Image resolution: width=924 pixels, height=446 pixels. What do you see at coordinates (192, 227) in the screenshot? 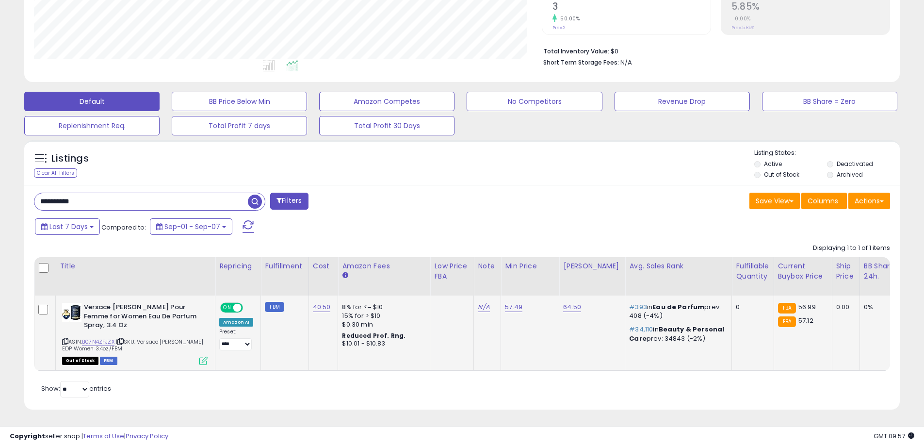
I see `span: Sep-01 - Sep-07` at bounding box center [192, 227].